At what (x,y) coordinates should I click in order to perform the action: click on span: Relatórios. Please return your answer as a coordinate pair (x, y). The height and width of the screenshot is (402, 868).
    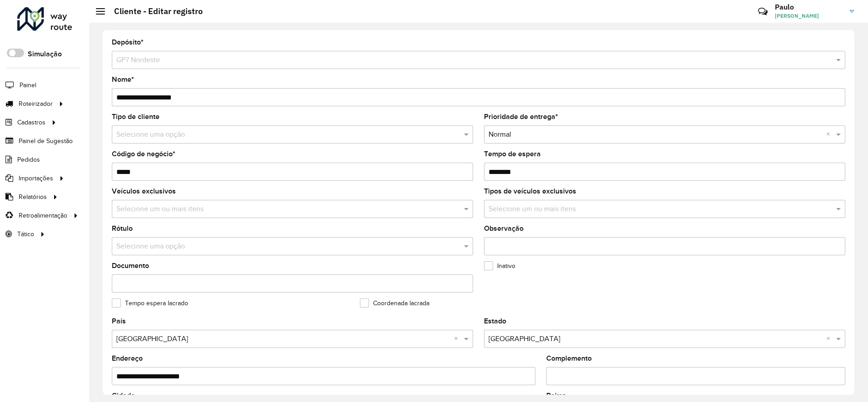
    Looking at the image, I should click on (33, 197).